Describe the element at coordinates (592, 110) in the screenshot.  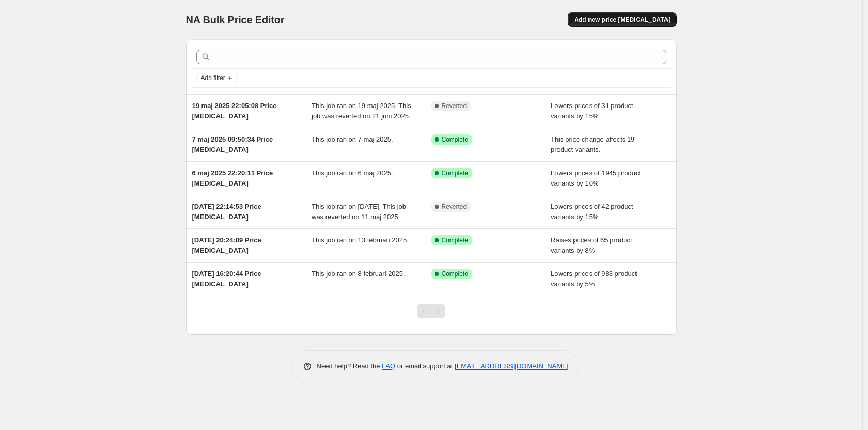
I see `span: Lowers prices of 31 product variants by 15%` at that location.